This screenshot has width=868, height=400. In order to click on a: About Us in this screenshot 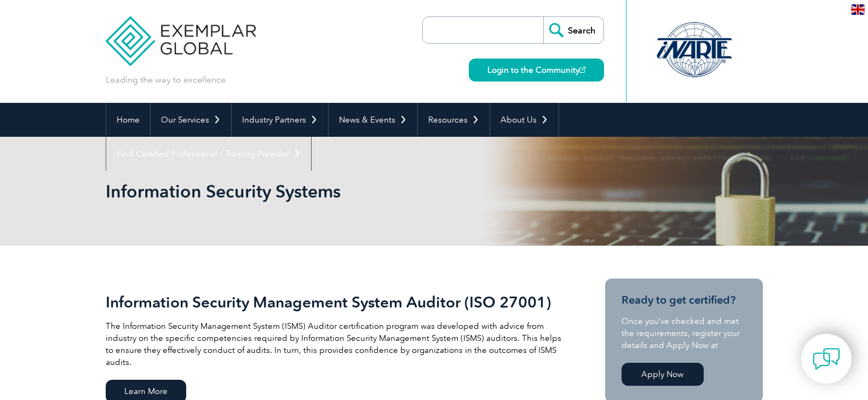, I will do `click(524, 120)`.